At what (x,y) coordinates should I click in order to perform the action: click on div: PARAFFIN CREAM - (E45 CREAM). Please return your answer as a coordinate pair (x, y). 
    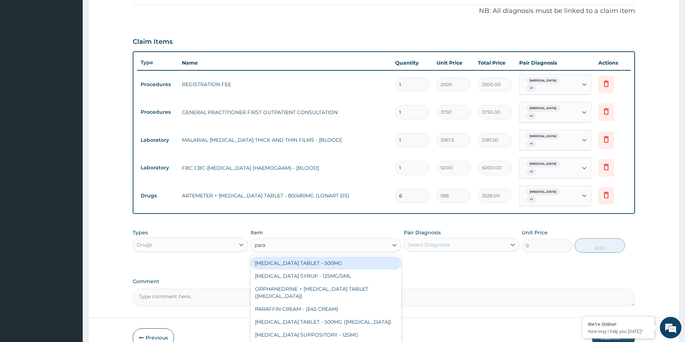
    Looking at the image, I should click on (326, 309).